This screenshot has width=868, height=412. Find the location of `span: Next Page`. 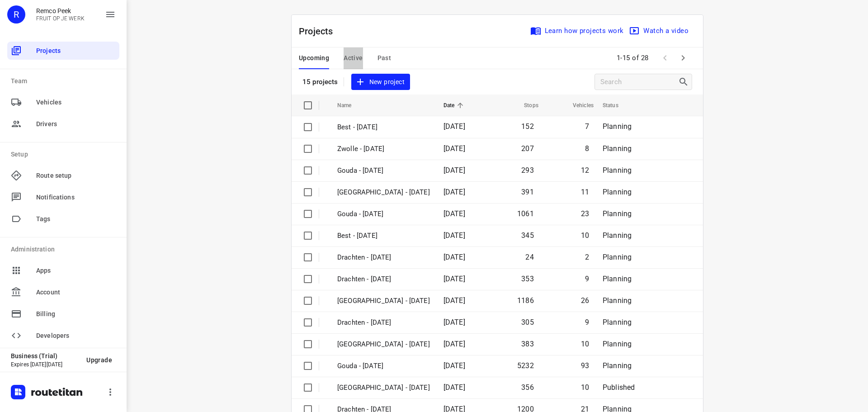

span: Next Page is located at coordinates (684, 58).